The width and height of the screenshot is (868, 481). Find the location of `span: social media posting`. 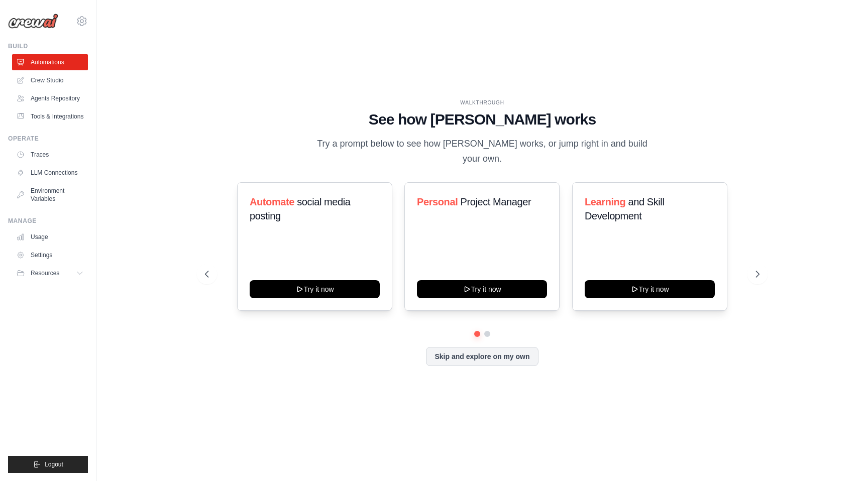

span: social media posting is located at coordinates (300, 209).